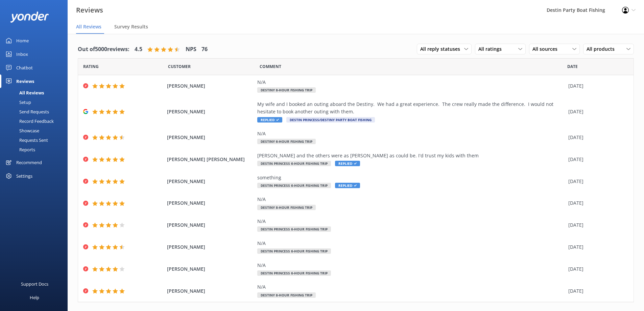 The image size is (644, 311). What do you see at coordinates (36, 111) in the screenshot?
I see `a: Send Requests` at bounding box center [36, 111].